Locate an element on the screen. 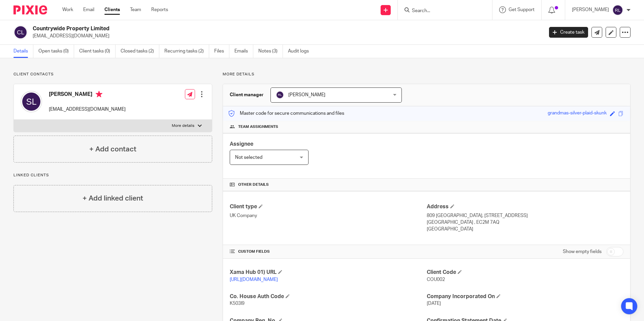 The width and height of the screenshot is (644, 321). img: Pixie is located at coordinates (30, 9).